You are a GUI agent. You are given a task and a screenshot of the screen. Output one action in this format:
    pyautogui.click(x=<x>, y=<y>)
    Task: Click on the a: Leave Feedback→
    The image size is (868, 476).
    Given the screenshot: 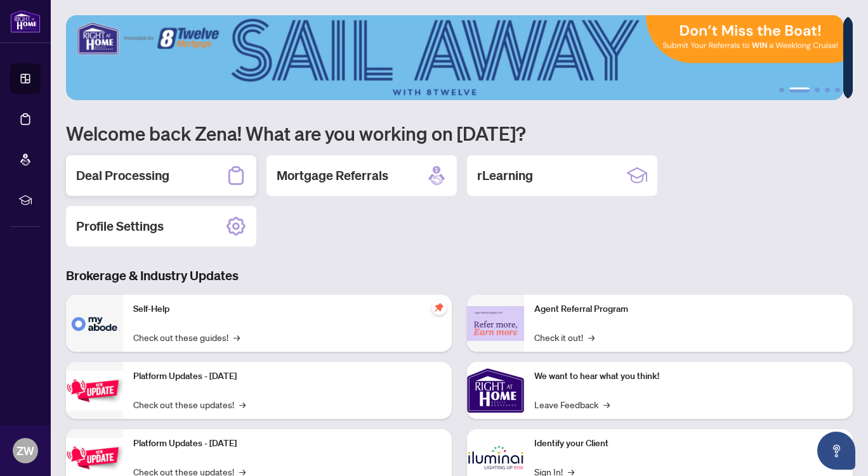 What is the action you would take?
    pyautogui.click(x=572, y=404)
    